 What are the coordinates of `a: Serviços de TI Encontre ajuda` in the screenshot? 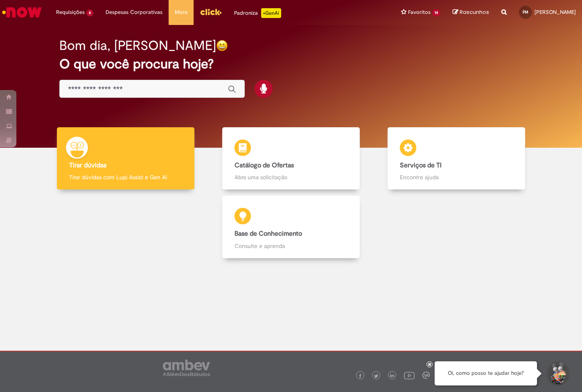 It's located at (456, 159).